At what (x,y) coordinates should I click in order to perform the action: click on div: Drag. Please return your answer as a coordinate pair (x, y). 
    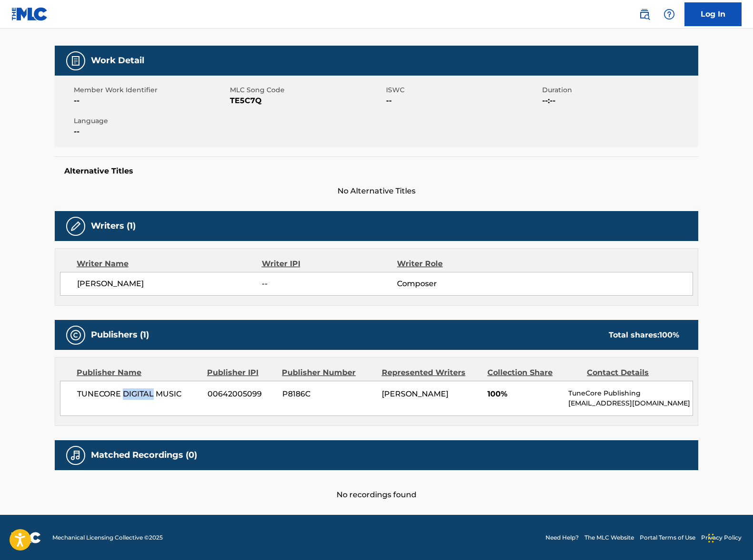
    Looking at the image, I should click on (710, 538).